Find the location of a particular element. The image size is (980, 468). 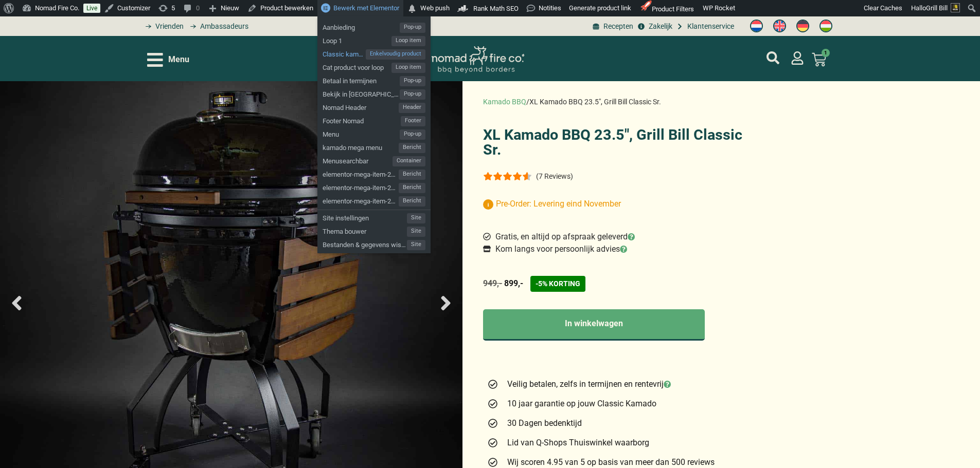

span: Veilig betalen, zelfs in termijnen en rentevrij is located at coordinates (588, 384).